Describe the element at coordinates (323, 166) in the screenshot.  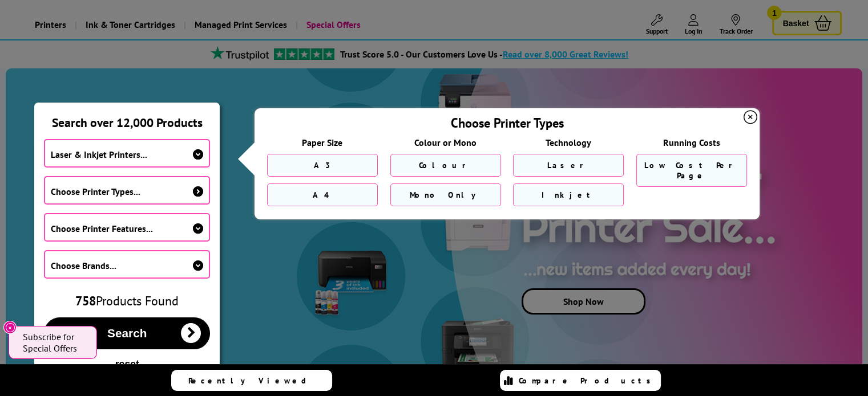
I see `span: A3` at that location.